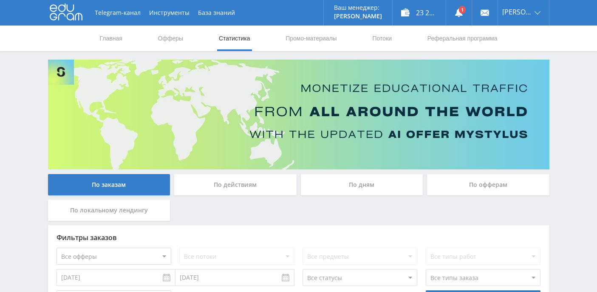 This screenshot has width=597, height=292. What do you see at coordinates (311, 38) in the screenshot?
I see `a: Промо-материалы` at bounding box center [311, 38].